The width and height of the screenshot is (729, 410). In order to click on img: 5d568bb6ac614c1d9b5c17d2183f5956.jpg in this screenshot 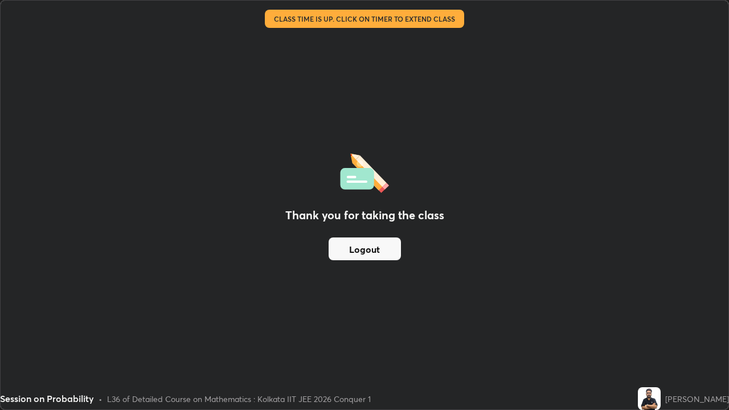, I will do `click(649, 399)`.